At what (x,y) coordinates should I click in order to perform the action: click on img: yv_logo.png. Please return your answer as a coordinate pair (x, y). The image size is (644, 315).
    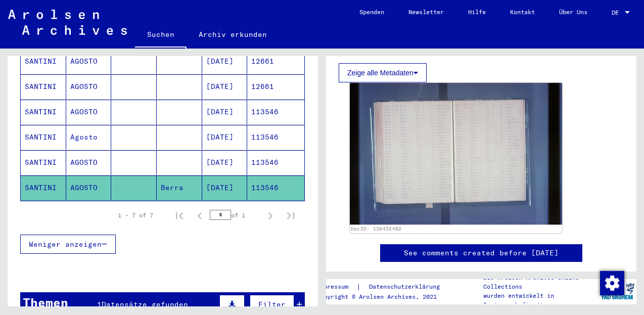
    Looking at the image, I should click on (617, 291).